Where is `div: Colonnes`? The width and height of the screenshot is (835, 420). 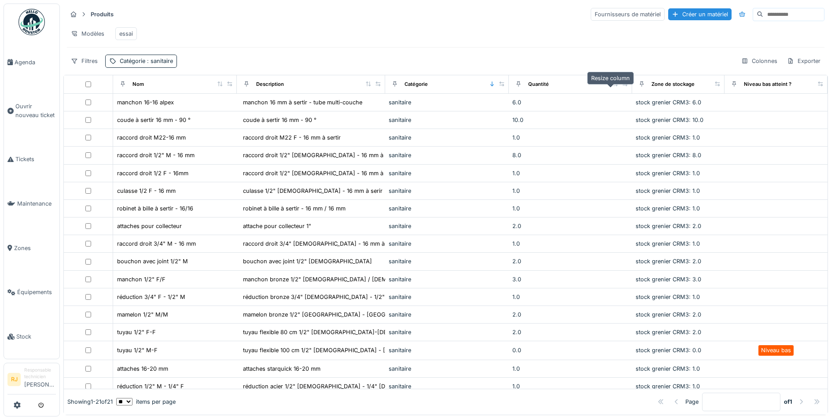 div: Colonnes is located at coordinates (760, 61).